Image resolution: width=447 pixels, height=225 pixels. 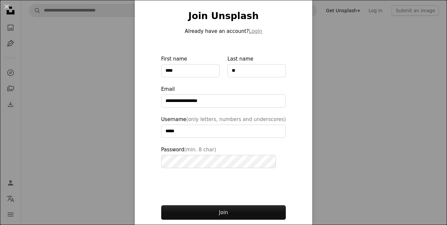 I want to click on h1: Join Unsplash, so click(x=223, y=16).